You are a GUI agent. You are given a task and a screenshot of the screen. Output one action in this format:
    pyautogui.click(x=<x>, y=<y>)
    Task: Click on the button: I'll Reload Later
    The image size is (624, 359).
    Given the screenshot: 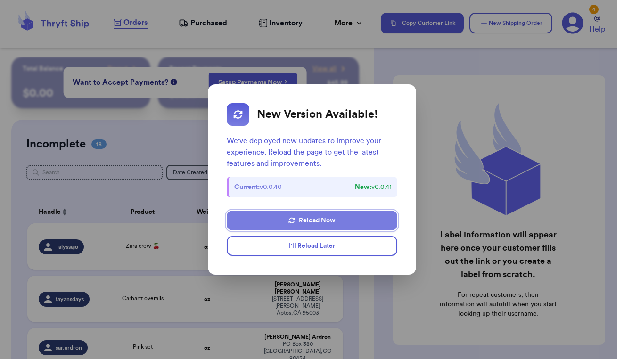 What is the action you would take?
    pyautogui.click(x=312, y=246)
    